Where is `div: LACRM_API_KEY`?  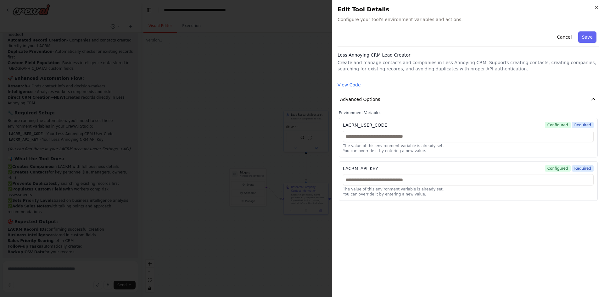 div: LACRM_API_KEY is located at coordinates (361, 169).